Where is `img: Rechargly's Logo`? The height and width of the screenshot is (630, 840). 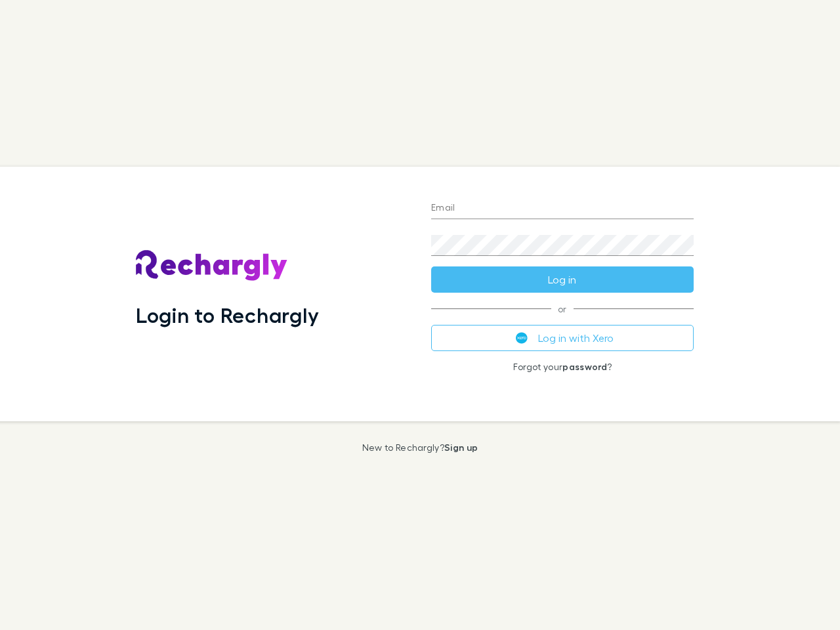
img: Rechargly's Logo is located at coordinates (212, 265).